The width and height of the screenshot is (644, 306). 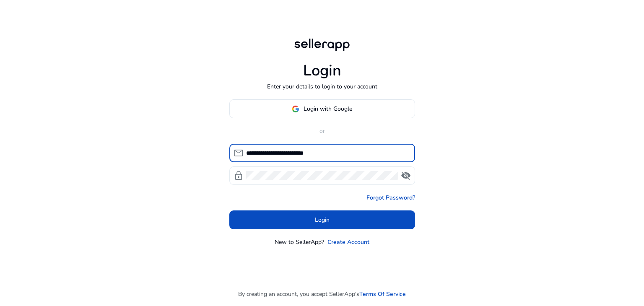 I want to click on button: Login with Google, so click(x=322, y=109).